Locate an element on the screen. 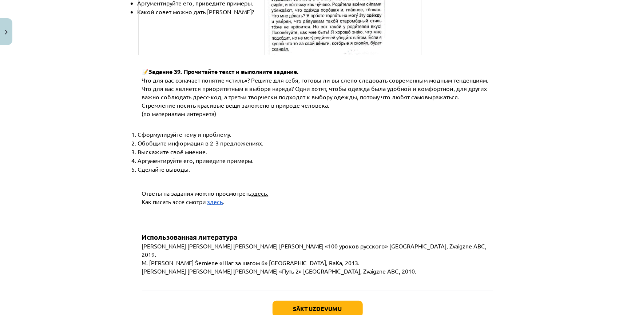 The width and height of the screenshot is (635, 315). span: Как писать эссе смотри is located at coordinates (174, 202).